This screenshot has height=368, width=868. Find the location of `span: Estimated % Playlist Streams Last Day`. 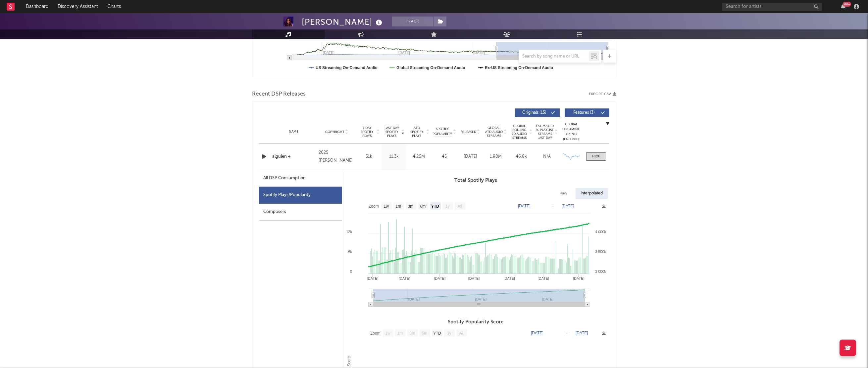

span: Estimated % Playlist Streams Last Day is located at coordinates (545, 132).